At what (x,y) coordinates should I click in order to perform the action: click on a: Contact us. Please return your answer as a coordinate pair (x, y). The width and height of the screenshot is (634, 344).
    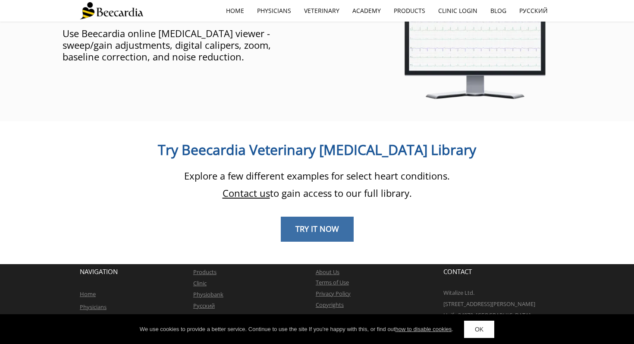
    Looking at the image, I should click on (246, 193).